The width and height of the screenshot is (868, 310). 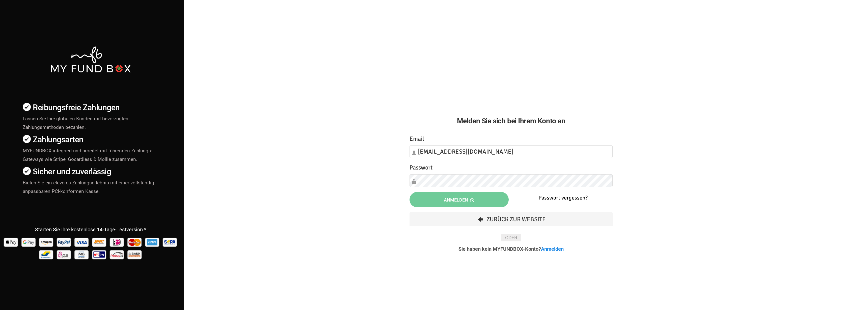 I want to click on img: EPS Pay, so click(x=64, y=254).